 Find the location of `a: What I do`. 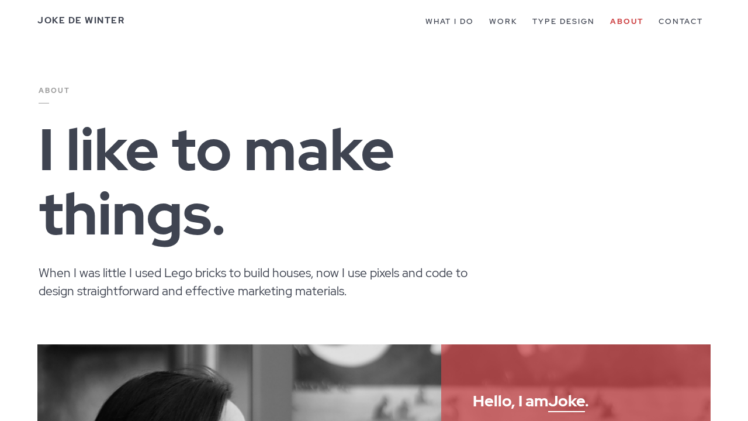

a: What I do is located at coordinates (449, 21).